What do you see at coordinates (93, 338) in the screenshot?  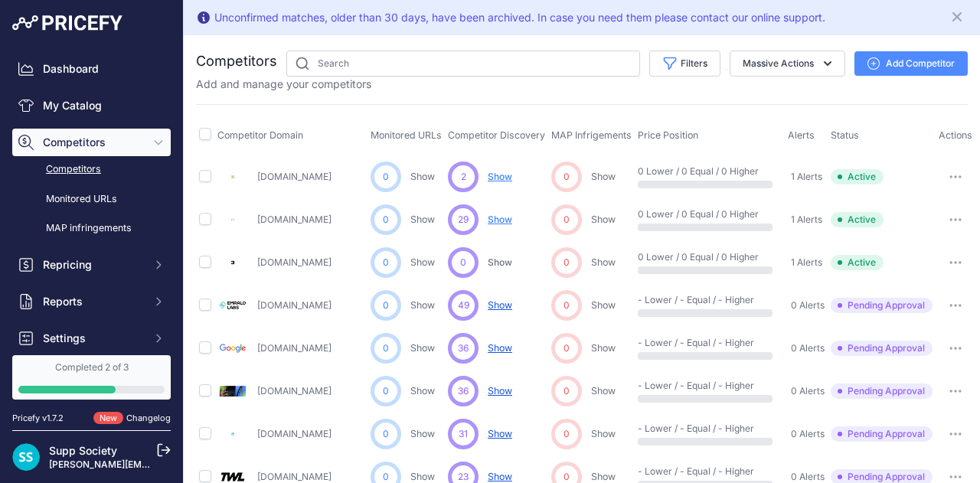 I see `span: Settings` at bounding box center [93, 338].